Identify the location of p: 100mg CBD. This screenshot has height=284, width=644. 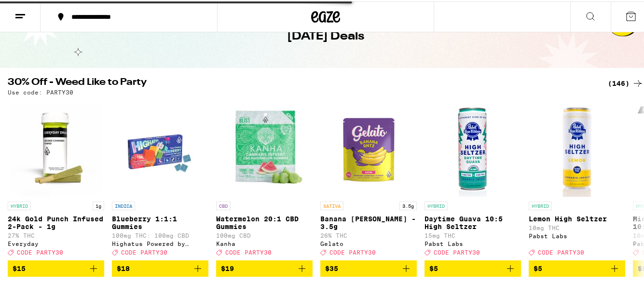
(264, 234).